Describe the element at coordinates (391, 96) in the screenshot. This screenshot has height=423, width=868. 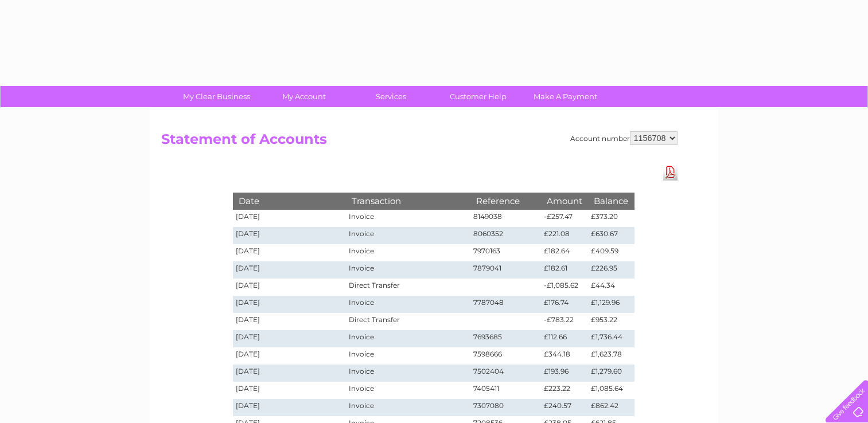
I see `a: Services` at that location.